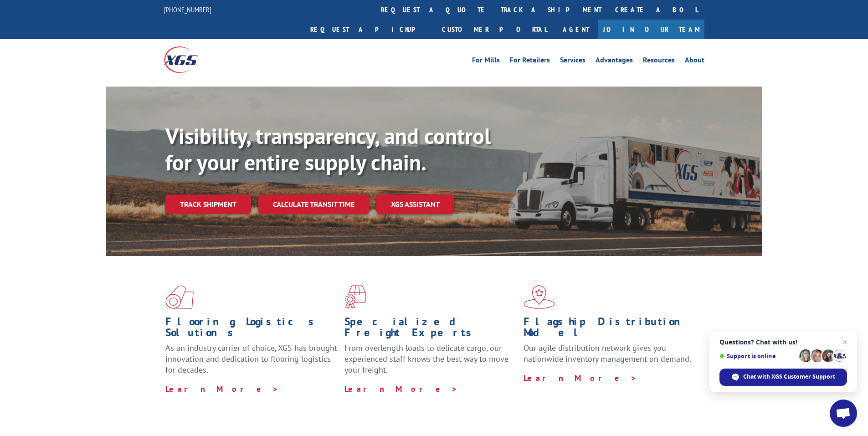 The height and width of the screenshot is (436, 868). I want to click on img: xgs-icon-total-supply-chain-intelligence-red, so click(179, 297).